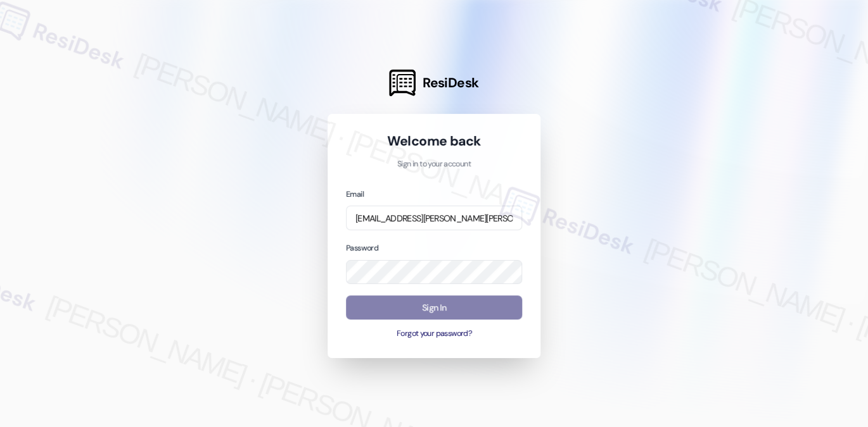 Image resolution: width=868 pixels, height=427 pixels. What do you see at coordinates (402, 83) in the screenshot?
I see `img: ResiDesk Logo` at bounding box center [402, 83].